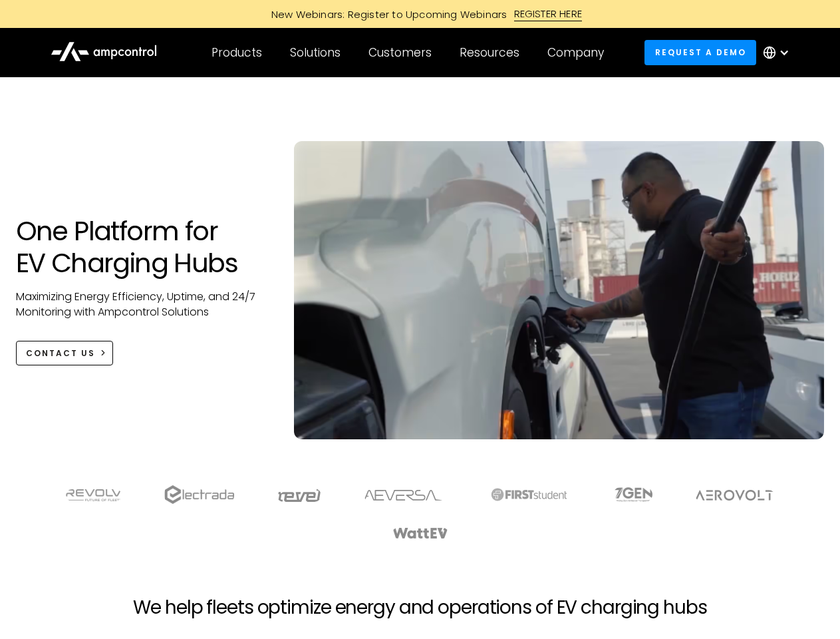  Describe the element at coordinates (420, 607) in the screenshot. I see `h2: We help fleets optimize energy and operations of EV charging hubs` at that location.